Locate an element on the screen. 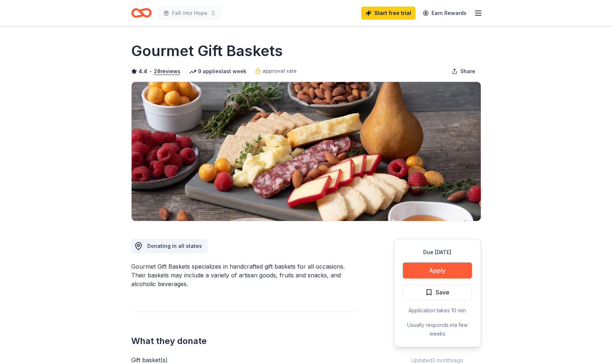 Image resolution: width=612 pixels, height=364 pixels. a: approval rate is located at coordinates (276, 71).